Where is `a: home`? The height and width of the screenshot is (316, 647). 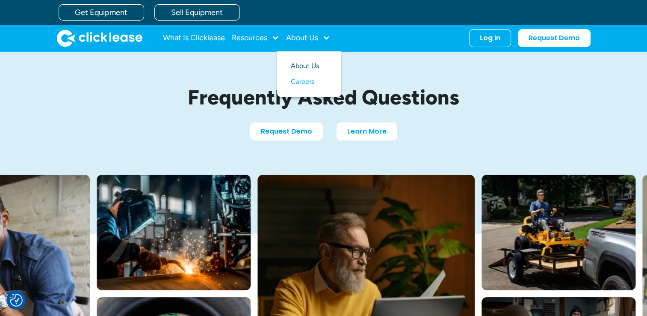
a: home is located at coordinates (100, 38).